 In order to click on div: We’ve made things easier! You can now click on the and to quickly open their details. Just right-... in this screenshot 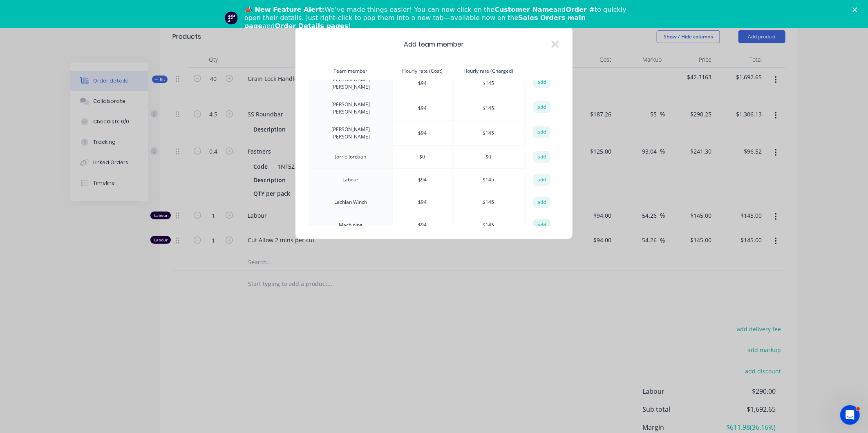, I will do `click(437, 18)`.